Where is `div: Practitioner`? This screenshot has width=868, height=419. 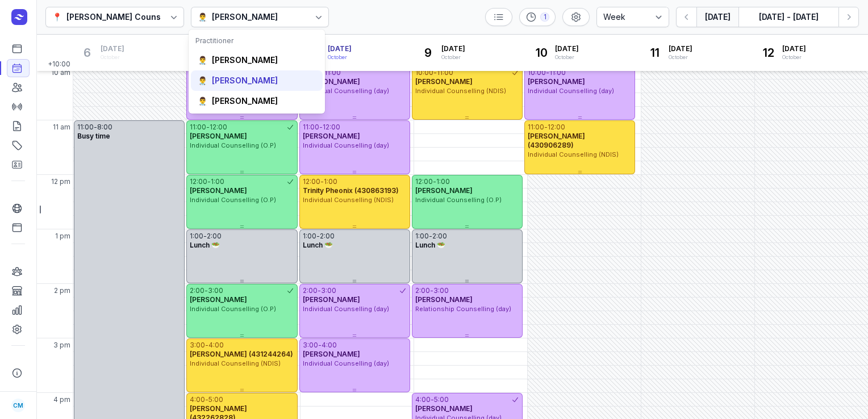
div: Practitioner is located at coordinates (257, 41).